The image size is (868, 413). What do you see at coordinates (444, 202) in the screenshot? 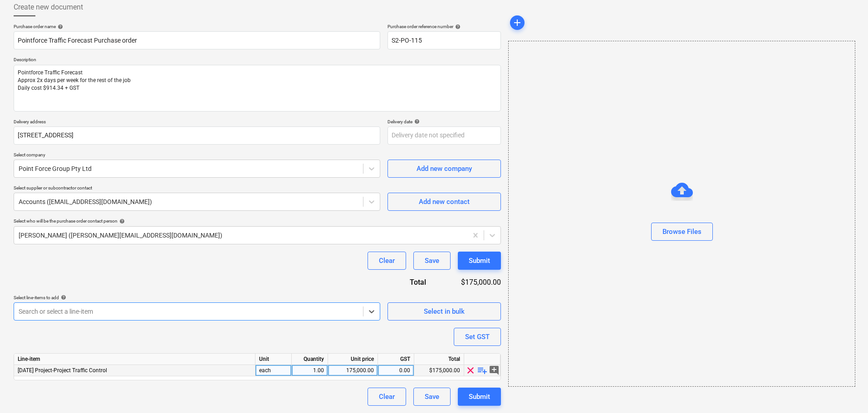
I see `div: Add new contact` at bounding box center [444, 202].